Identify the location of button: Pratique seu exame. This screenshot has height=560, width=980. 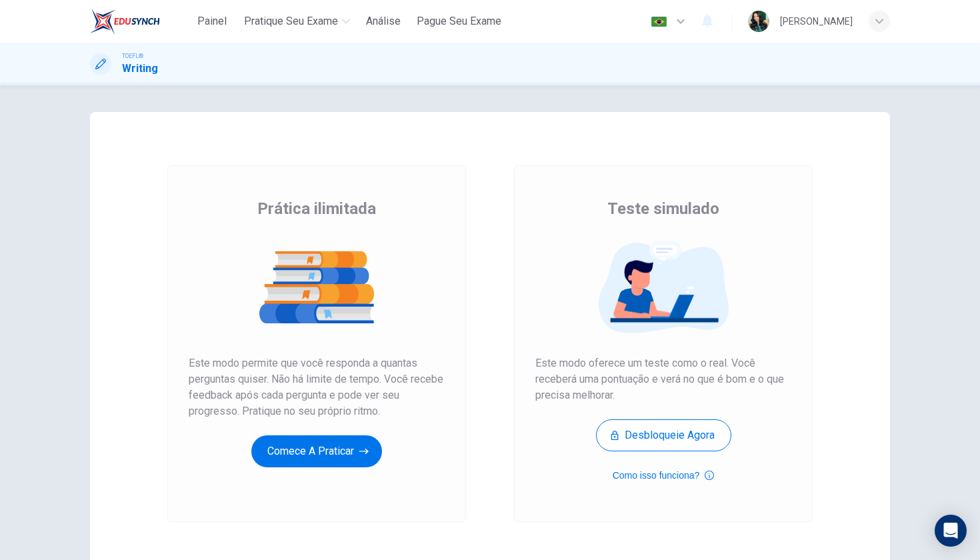
(297, 21).